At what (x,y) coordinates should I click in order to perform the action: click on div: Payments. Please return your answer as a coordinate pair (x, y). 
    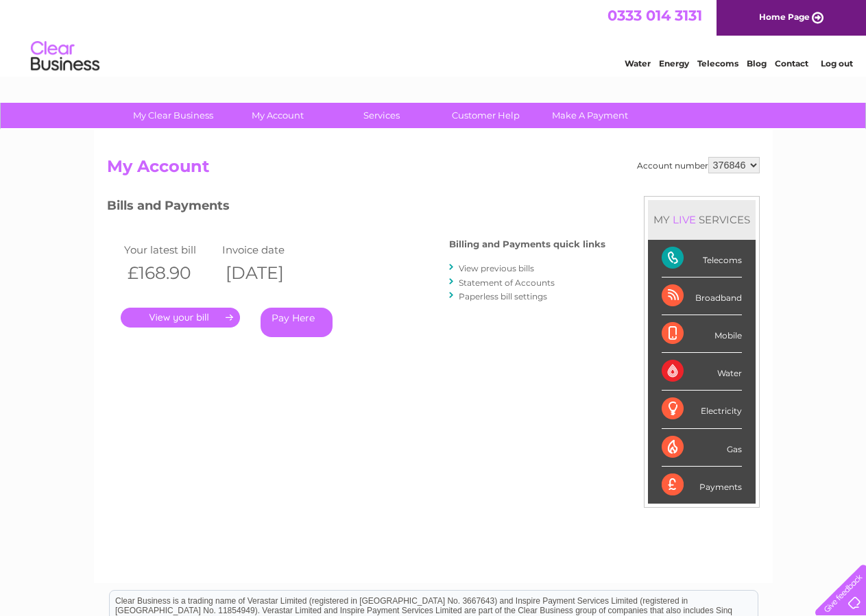
    Looking at the image, I should click on (701, 485).